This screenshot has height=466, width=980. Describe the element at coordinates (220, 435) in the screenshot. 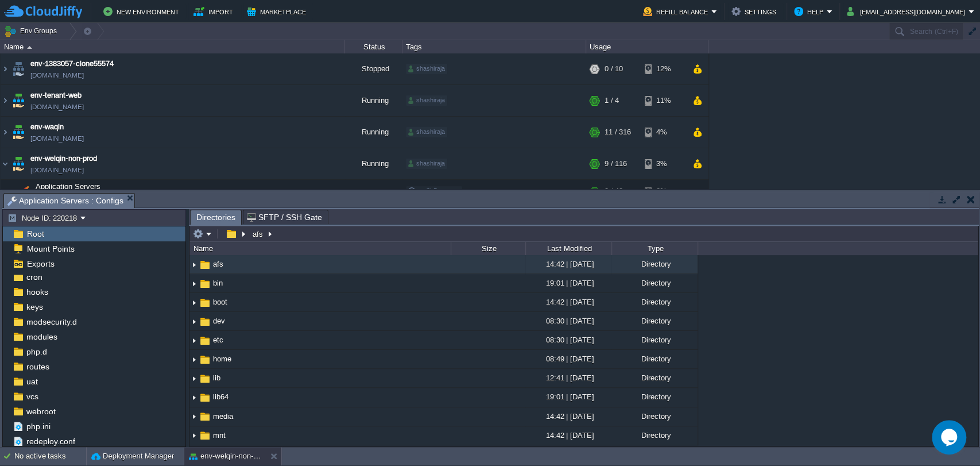

I see `span: mnt` at that location.